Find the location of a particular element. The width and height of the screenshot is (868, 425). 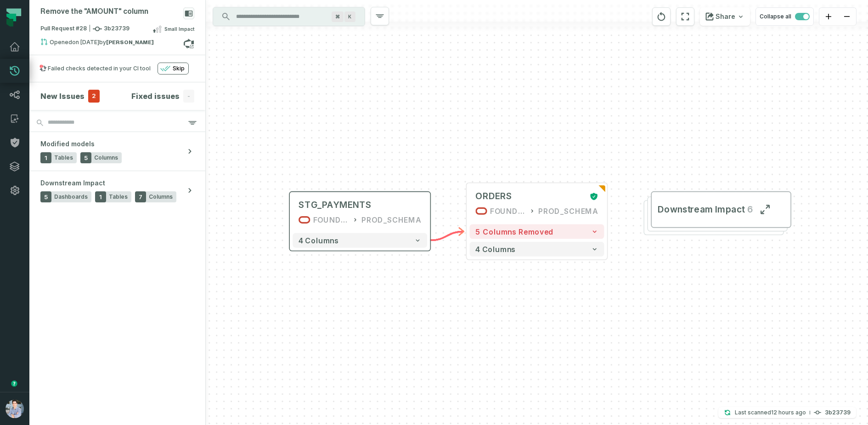

button: New Issues2Fixed issues- is located at coordinates (117, 96).